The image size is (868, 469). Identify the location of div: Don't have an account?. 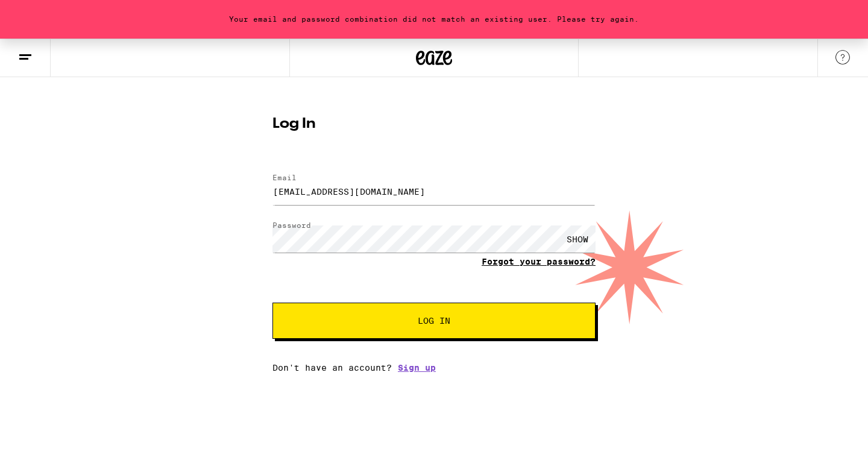
(434, 368).